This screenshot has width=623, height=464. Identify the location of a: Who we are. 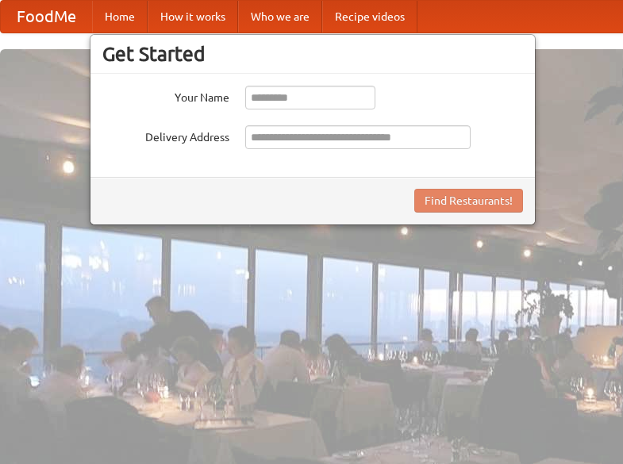
(280, 17).